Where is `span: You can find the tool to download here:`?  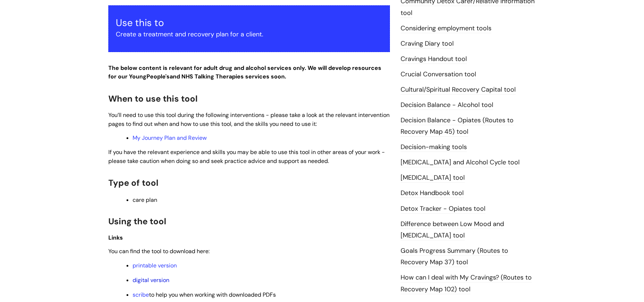 span: You can find the tool to download here: is located at coordinates (159, 251).